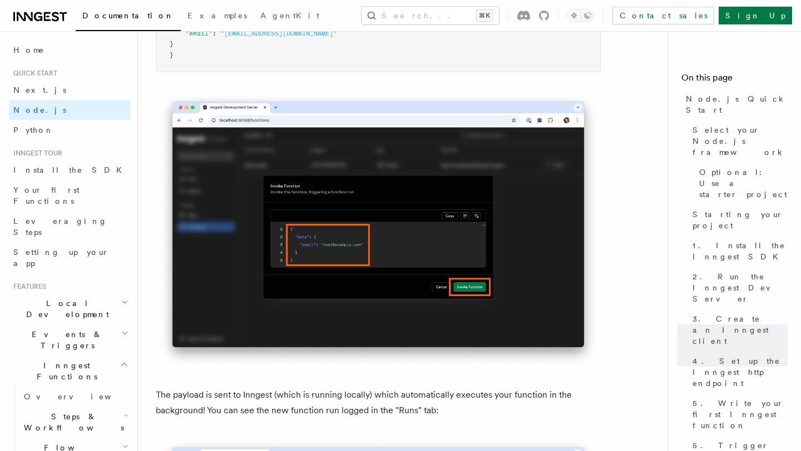 Image resolution: width=801 pixels, height=451 pixels. I want to click on span: "email", so click(198, 33).